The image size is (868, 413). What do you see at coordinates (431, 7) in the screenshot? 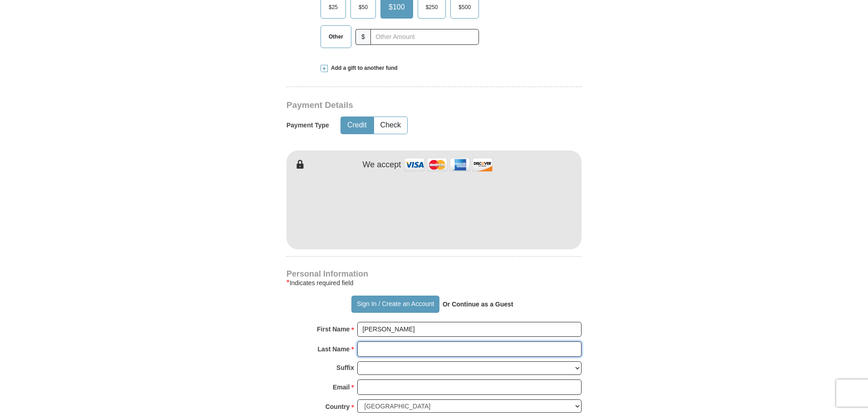
I see `span: $250` at bounding box center [431, 7].